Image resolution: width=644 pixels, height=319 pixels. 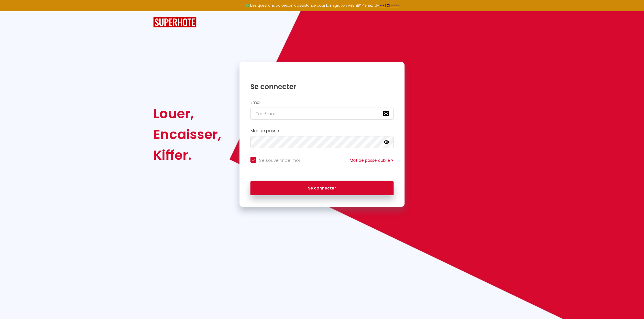 What do you see at coordinates (322, 86) in the screenshot?
I see `h1: Se connecter` at bounding box center [322, 86].